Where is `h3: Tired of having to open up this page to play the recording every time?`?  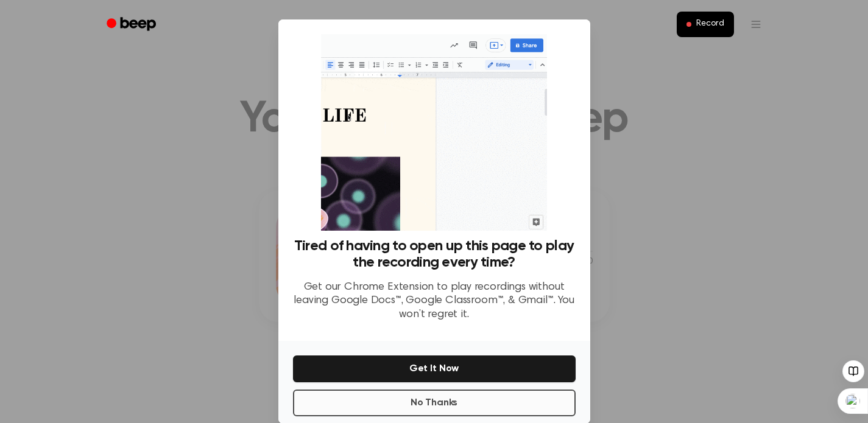 h3: Tired of having to open up this page to play the recording every time? is located at coordinates (435, 255).